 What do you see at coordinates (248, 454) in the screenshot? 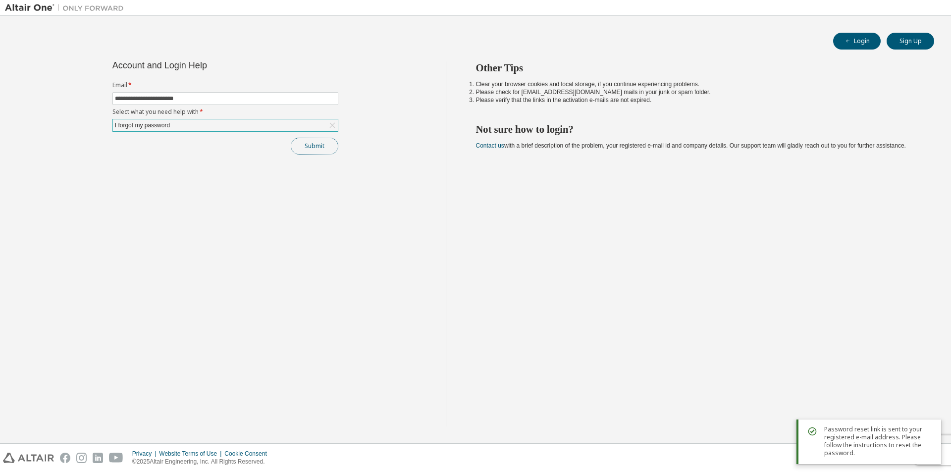
I see `div: Cookie Consent` at bounding box center [248, 454].